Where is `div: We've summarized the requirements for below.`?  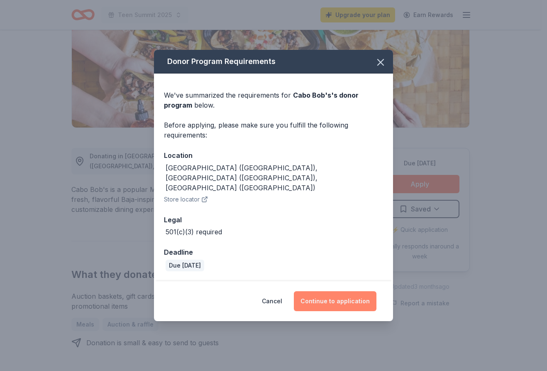
div: We've summarized the requirements for below. is located at coordinates (274, 100).